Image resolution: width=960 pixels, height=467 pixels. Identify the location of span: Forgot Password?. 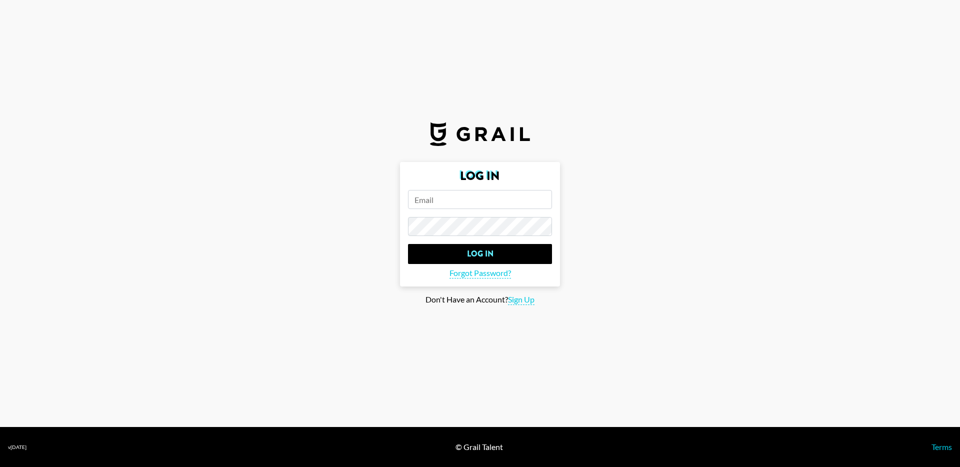
(480, 273).